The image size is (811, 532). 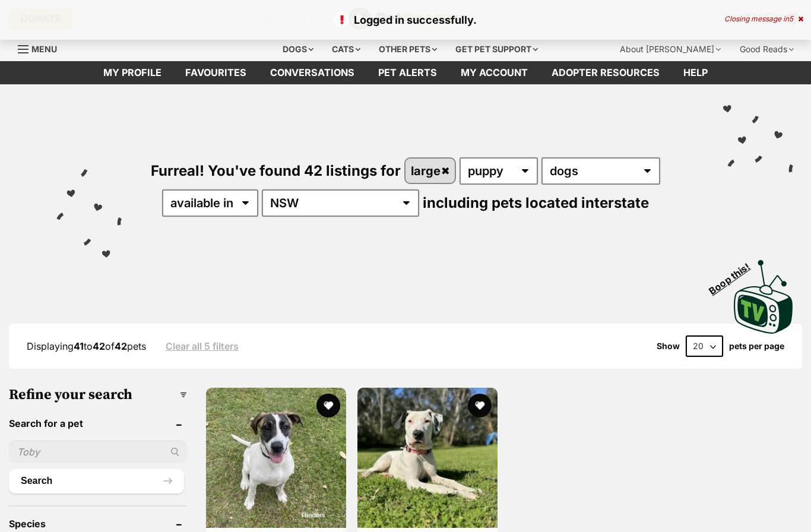 I want to click on div: Other pets, so click(x=408, y=49).